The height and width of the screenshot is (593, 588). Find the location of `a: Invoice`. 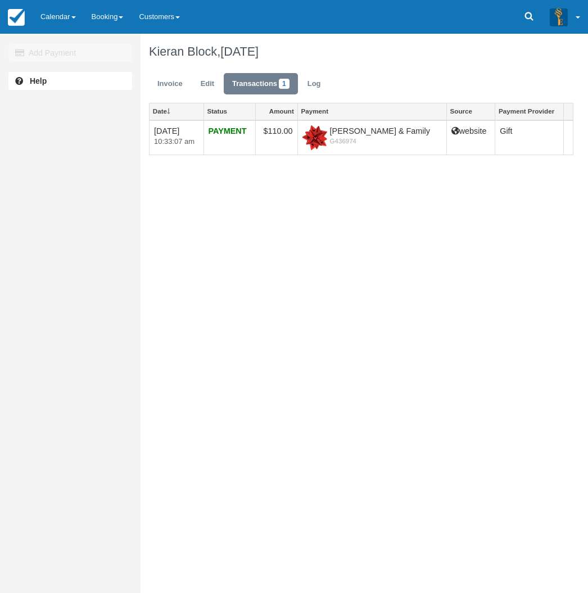

a: Invoice is located at coordinates (170, 84).